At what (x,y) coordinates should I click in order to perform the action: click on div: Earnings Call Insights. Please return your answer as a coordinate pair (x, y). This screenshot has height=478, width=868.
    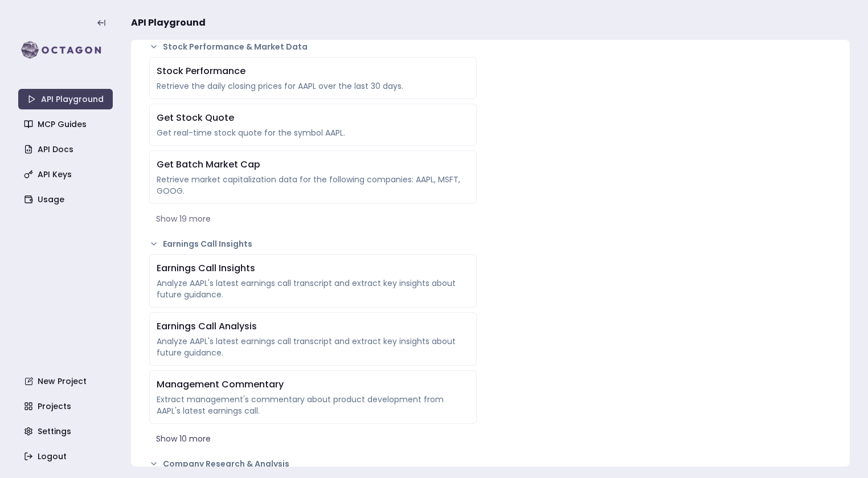
    Looking at the image, I should click on (312, 268).